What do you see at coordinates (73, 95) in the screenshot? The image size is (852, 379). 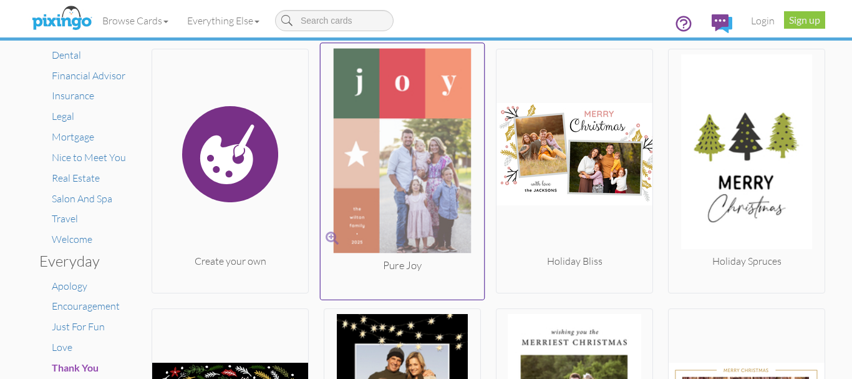 I see `a: Insurance` at bounding box center [73, 95].